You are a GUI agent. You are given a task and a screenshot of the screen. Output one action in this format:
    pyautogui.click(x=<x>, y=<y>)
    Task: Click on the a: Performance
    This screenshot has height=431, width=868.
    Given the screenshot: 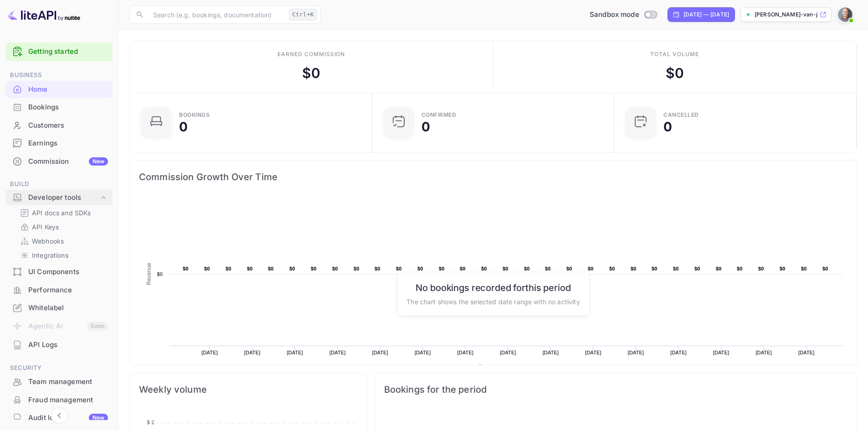 What is the action you would take?
    pyautogui.click(x=59, y=289)
    